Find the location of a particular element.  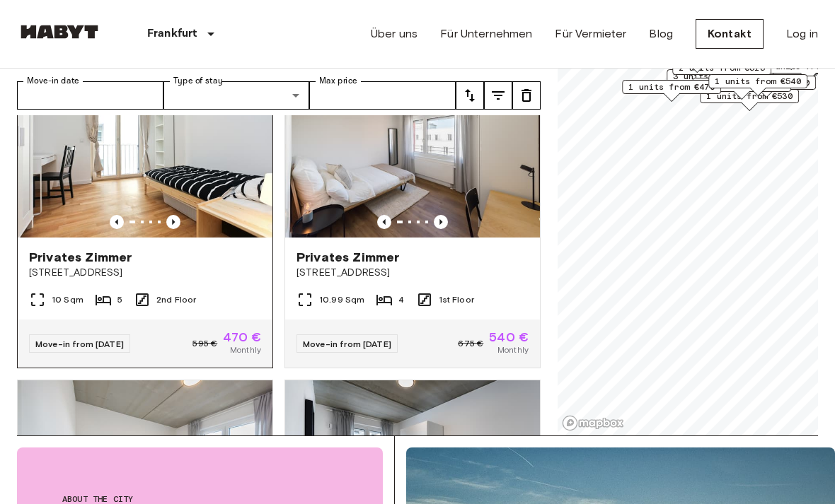

span: 470 € is located at coordinates (242, 337).